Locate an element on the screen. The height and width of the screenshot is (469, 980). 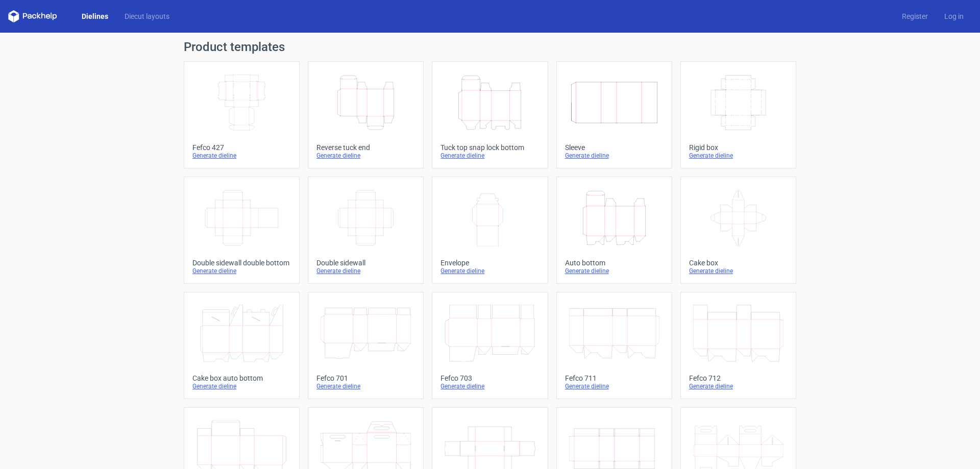
a: Fefco 712Generate dieline is located at coordinates (739, 346).